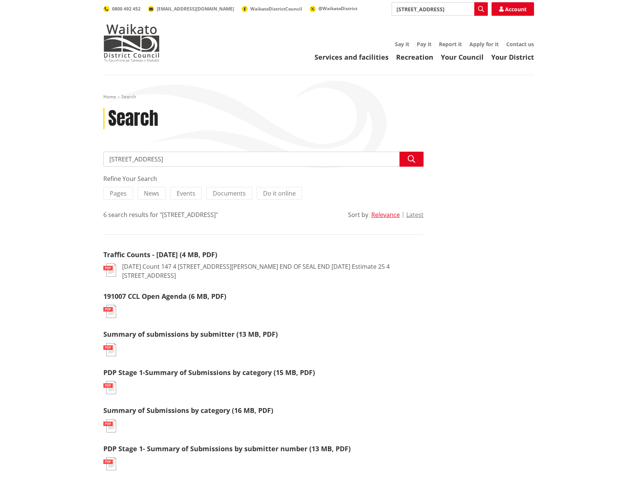 The image size is (637, 479). Describe the element at coordinates (512, 57) in the screenshot. I see `a: Your District` at that location.